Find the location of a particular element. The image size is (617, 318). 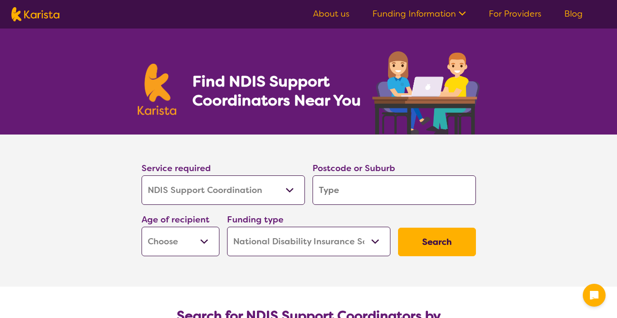

button: Search is located at coordinates (437, 242).